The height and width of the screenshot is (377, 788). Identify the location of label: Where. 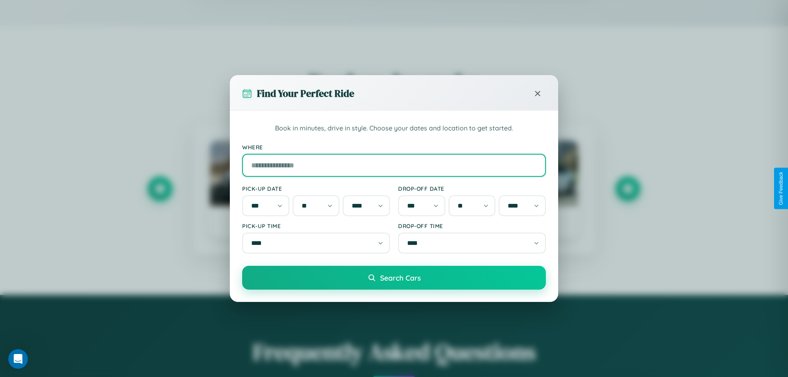
(394, 147).